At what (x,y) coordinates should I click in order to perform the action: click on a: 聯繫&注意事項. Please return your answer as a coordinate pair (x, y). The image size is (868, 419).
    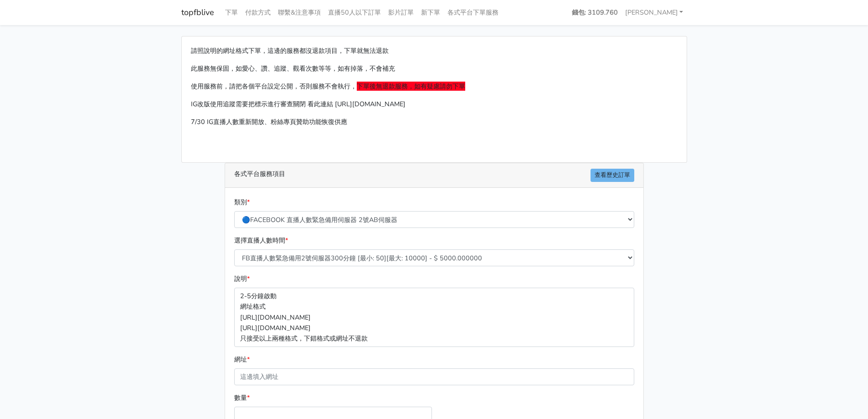
    Looking at the image, I should click on (300, 12).